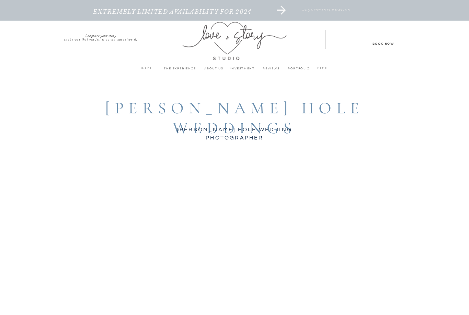 This screenshot has height=315, width=469. Describe the element at coordinates (271, 70) in the screenshot. I see `a: REVIEWS` at that location.